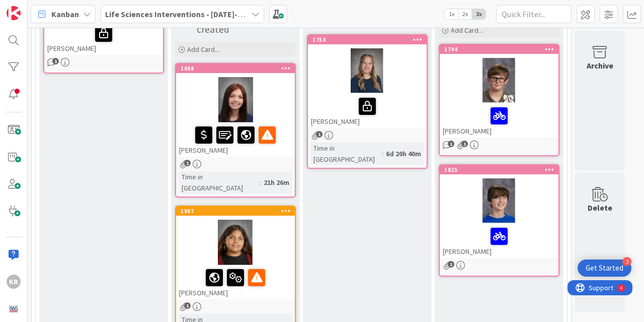 Image resolution: width=644 pixels, height=322 pixels. What do you see at coordinates (478, 14) in the screenshot?
I see `span: 3x` at bounding box center [478, 14].